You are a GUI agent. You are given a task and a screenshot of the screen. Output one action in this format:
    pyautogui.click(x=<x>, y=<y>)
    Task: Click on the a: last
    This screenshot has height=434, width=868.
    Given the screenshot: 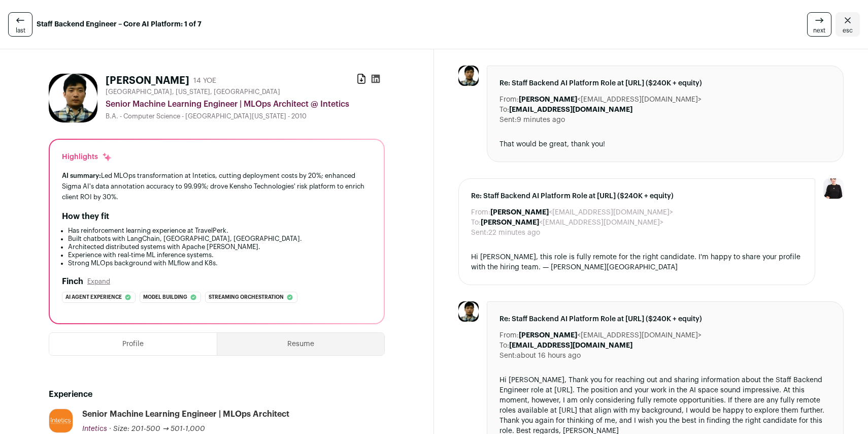 What is the action you would take?
    pyautogui.click(x=20, y=24)
    